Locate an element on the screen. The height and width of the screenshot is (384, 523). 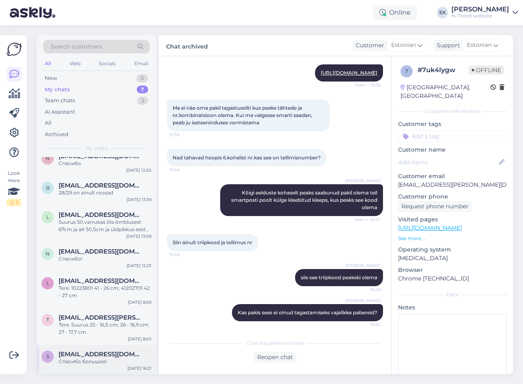
div: Extra is located at coordinates (452, 294).